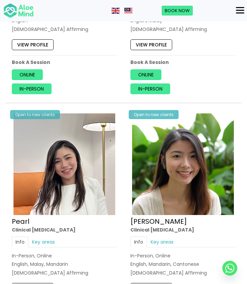 The height and width of the screenshot is (284, 247). Describe the element at coordinates (128, 11) in the screenshot. I see `img: ms` at that location.